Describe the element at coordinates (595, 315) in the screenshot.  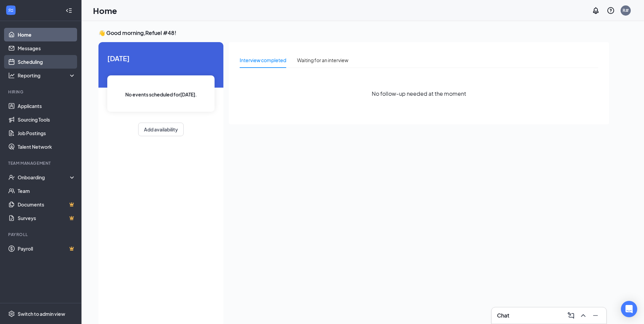
I see `button: Minimize` at that location.